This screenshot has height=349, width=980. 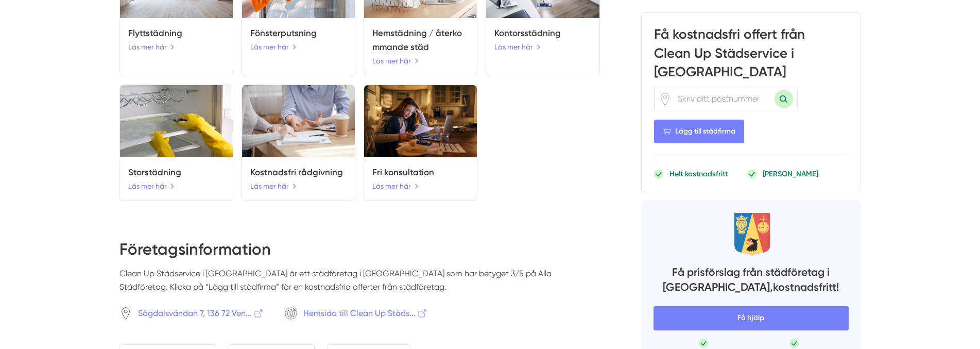 What do you see at coordinates (360, 252) in the screenshot?
I see `h2: Företagsinformation` at bounding box center [360, 252].